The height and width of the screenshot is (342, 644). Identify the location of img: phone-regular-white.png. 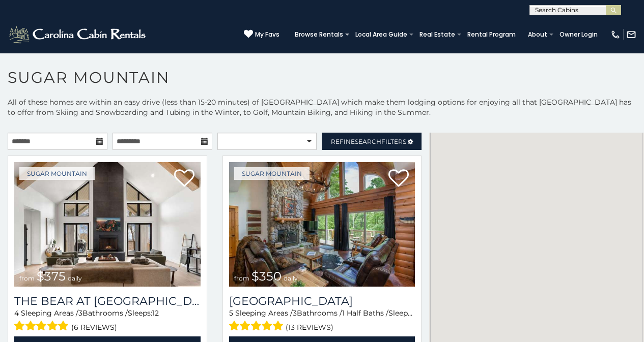
(616, 35).